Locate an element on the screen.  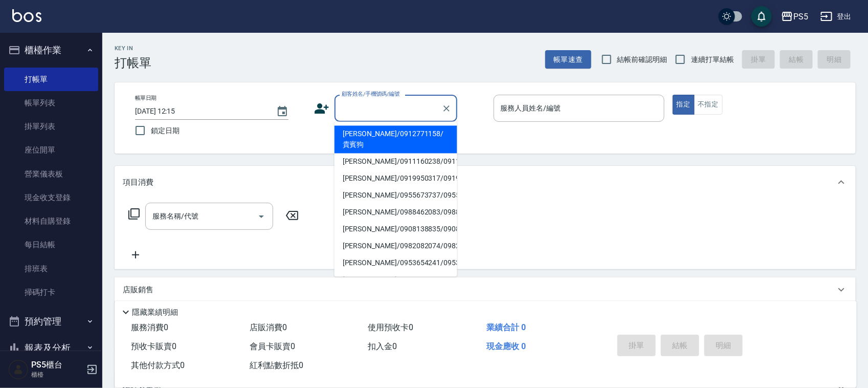
a: 排班表 is located at coordinates (51, 269).